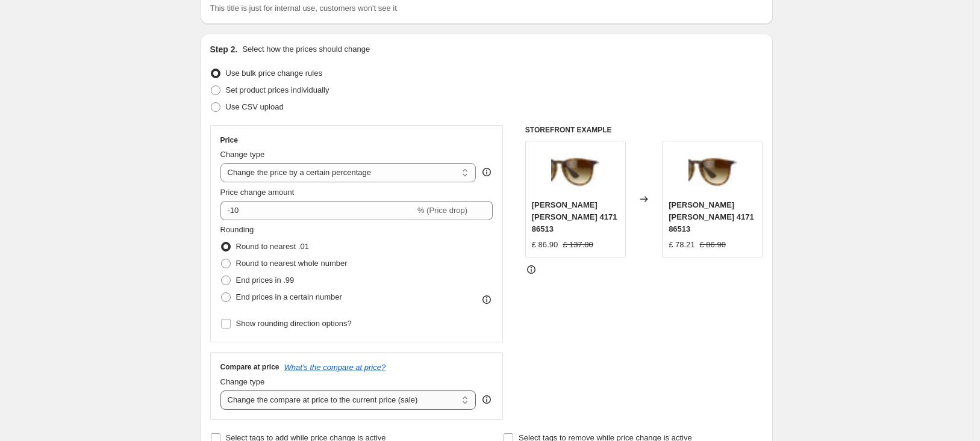 The image size is (980, 441). Describe the element at coordinates (681, 245) in the screenshot. I see `span: £ 78.21` at that location.